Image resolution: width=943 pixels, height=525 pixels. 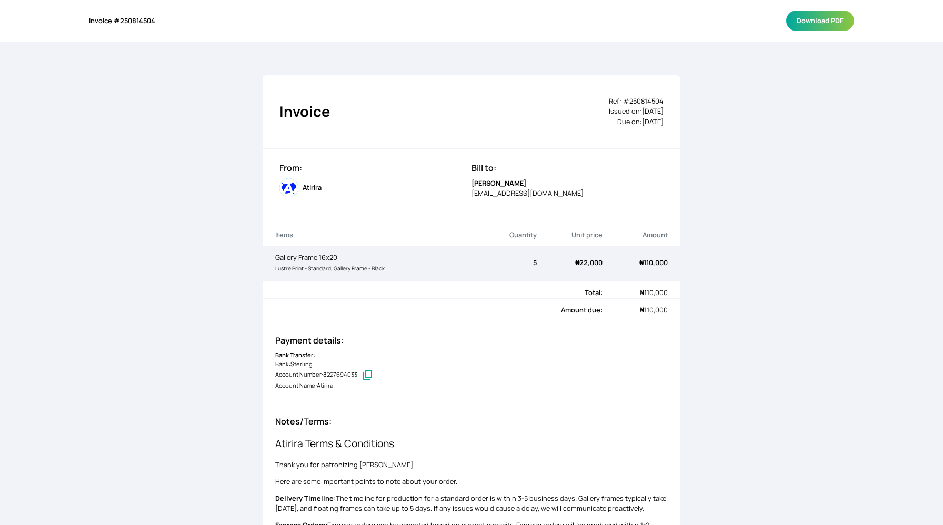 I want to click on small: Lustre Print - Standard, Gallery Frame - Black, so click(x=330, y=268).